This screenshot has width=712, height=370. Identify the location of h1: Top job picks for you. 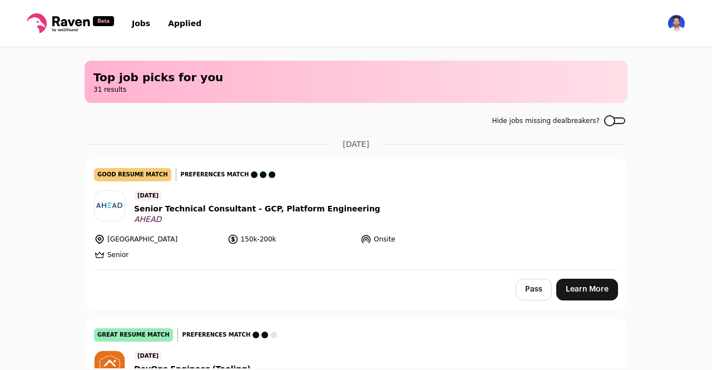
(356, 77).